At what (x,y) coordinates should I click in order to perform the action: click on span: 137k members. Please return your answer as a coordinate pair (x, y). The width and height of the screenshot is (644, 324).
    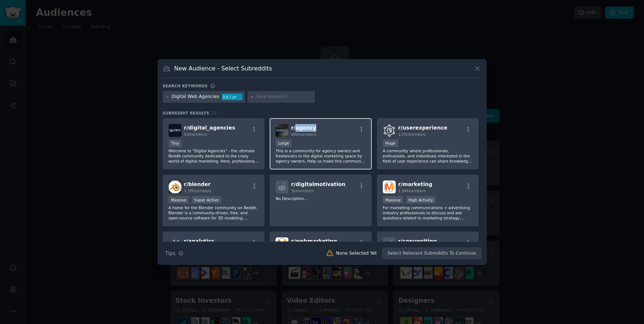
    Looking at the image, I should click on (412, 134).